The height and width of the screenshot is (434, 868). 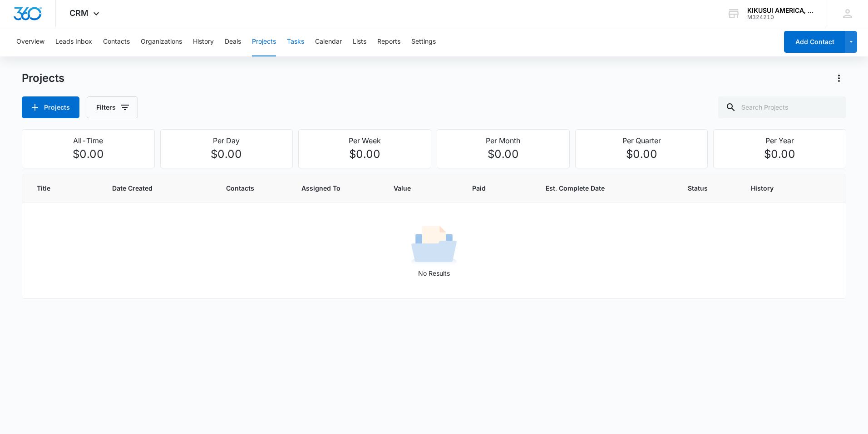 What do you see at coordinates (113, 107) in the screenshot?
I see `button: Filters` at bounding box center [113, 107].